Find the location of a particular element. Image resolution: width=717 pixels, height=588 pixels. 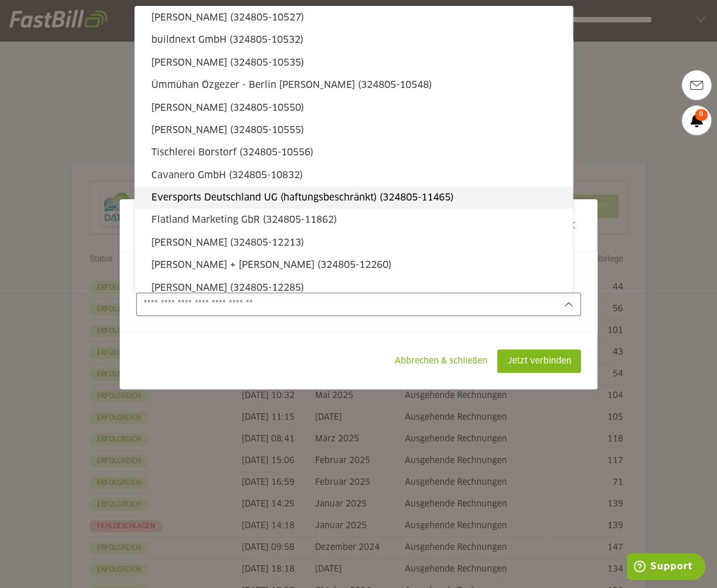

sl-option: Eversports Deutschland UG (haftungsbeschränkt) (324805-11465) is located at coordinates (354, 198).